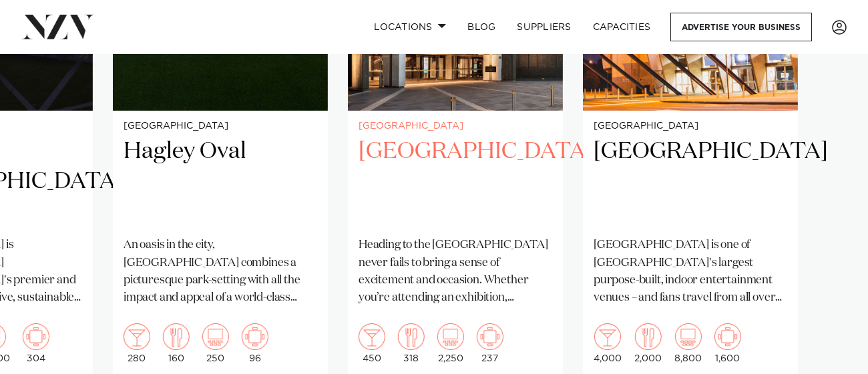  Describe the element at coordinates (647, 344) in the screenshot. I see `div: 2,000` at that location.